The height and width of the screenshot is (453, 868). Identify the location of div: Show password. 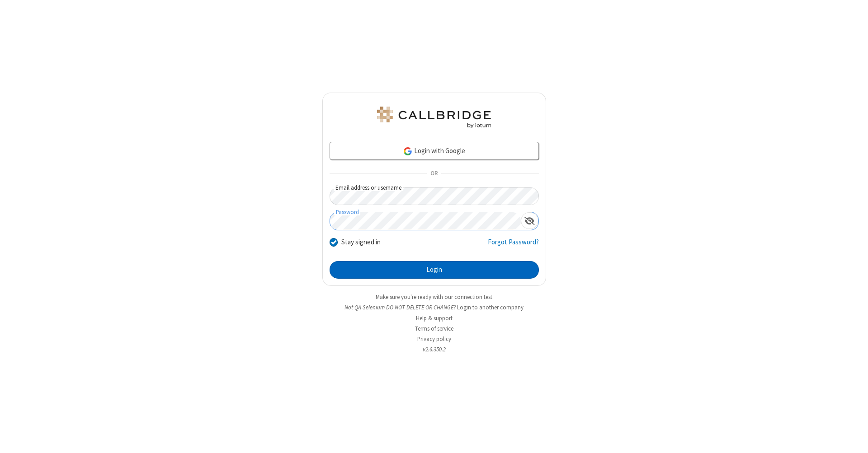
(529, 220).